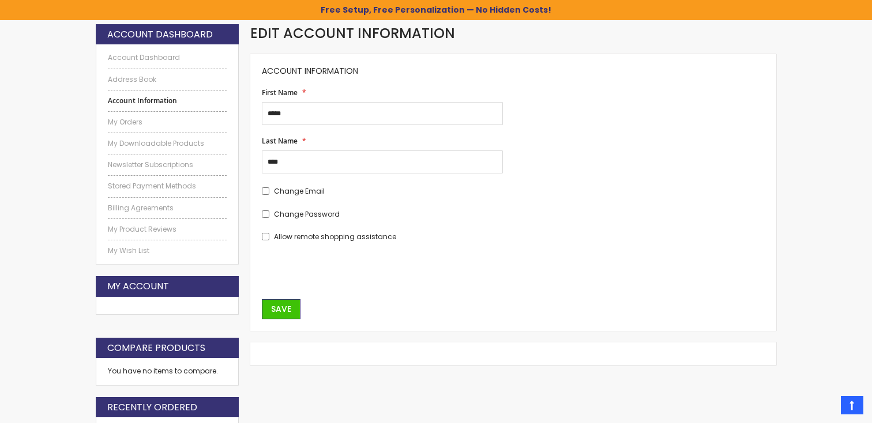  Describe the element at coordinates (167, 186) in the screenshot. I see `a: Stored Payment Methods` at that location.